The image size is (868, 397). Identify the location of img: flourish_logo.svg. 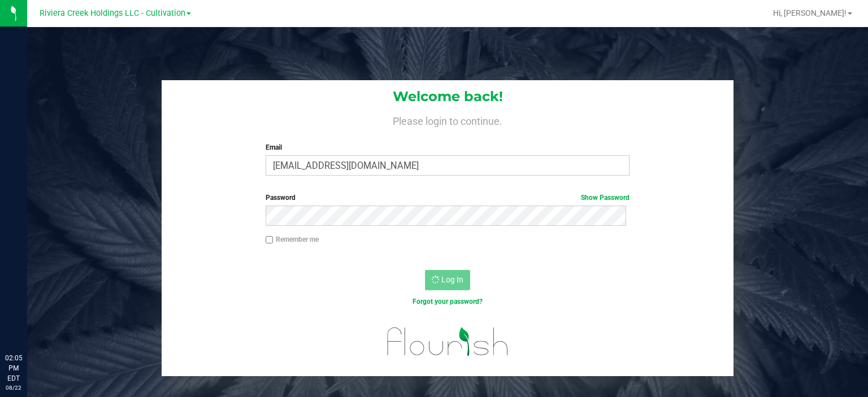
(447, 341).